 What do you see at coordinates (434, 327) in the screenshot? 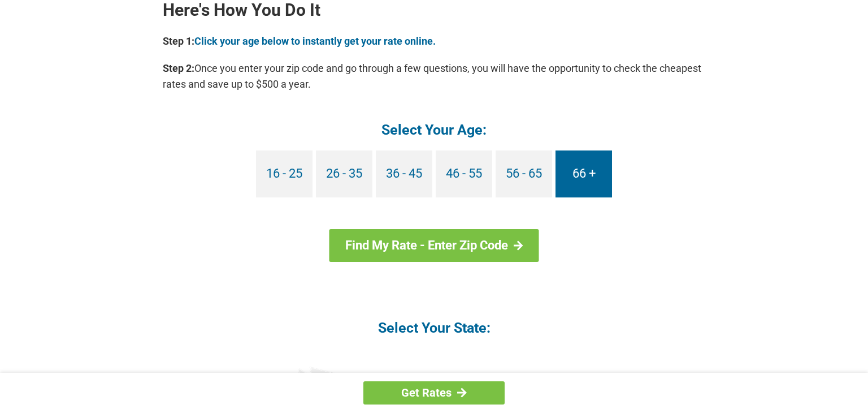
I see `h4: Select Your State:` at bounding box center [434, 327].